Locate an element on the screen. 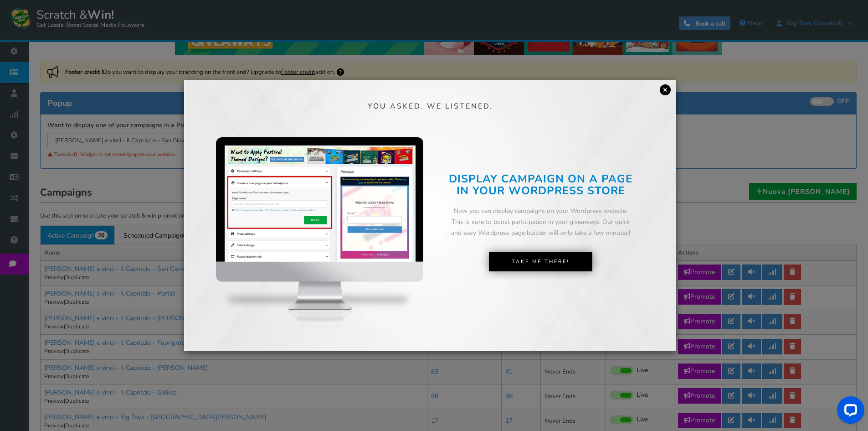 The image size is (868, 431). div: Now you can display campaigns on your Wordpress website. This is sure to boost participation in y... is located at coordinates (540, 222).